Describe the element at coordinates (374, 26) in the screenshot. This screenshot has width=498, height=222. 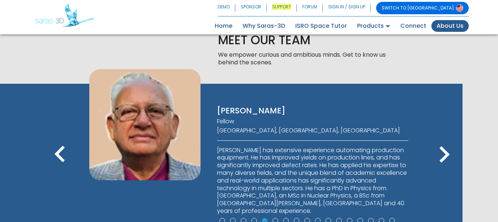
I see `a: Products` at that location.